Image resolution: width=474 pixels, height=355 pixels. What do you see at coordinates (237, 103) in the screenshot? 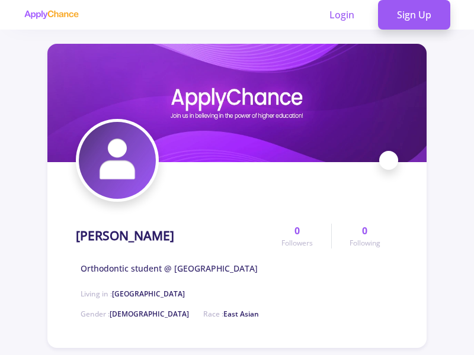
I see `img: Milad Saeedicover image` at bounding box center [237, 103].